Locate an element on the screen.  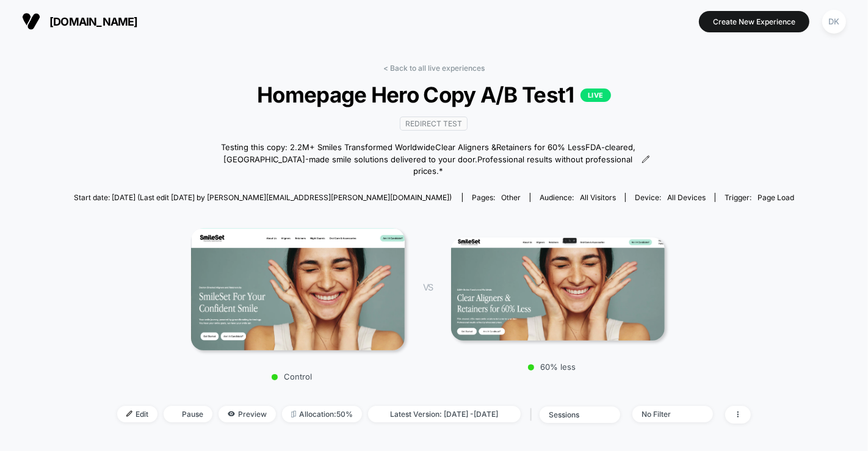
span: Device: is located at coordinates (669, 197).